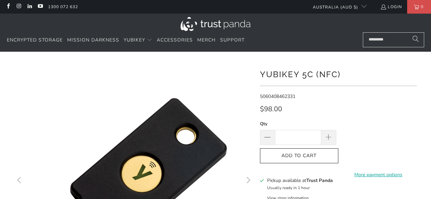 This screenshot has height=199, width=431. Describe the element at coordinates (93, 40) in the screenshot. I see `span: Mission Darkness` at that location.